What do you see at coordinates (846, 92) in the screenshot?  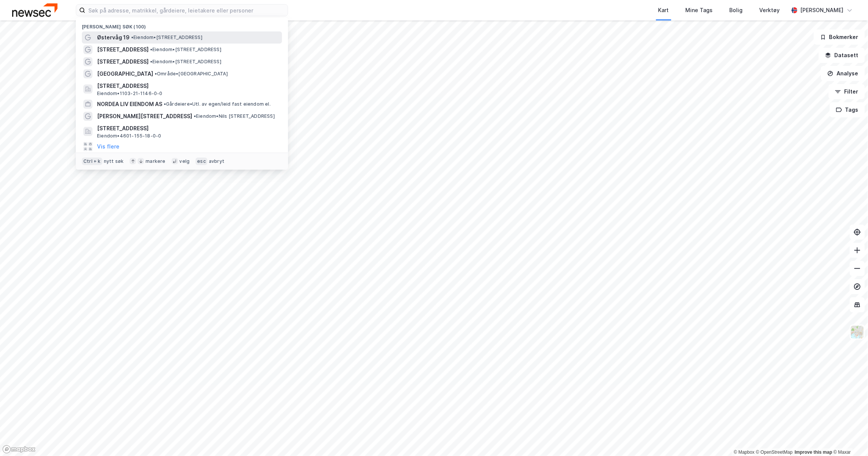 I see `button: Filter` at bounding box center [846, 92].